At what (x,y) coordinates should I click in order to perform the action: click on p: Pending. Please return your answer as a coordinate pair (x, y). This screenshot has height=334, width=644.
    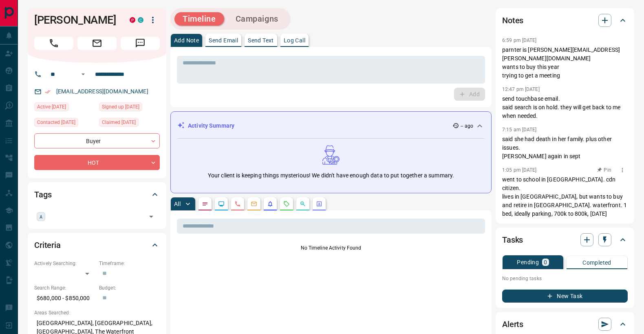
    Looking at the image, I should click on (528, 263).